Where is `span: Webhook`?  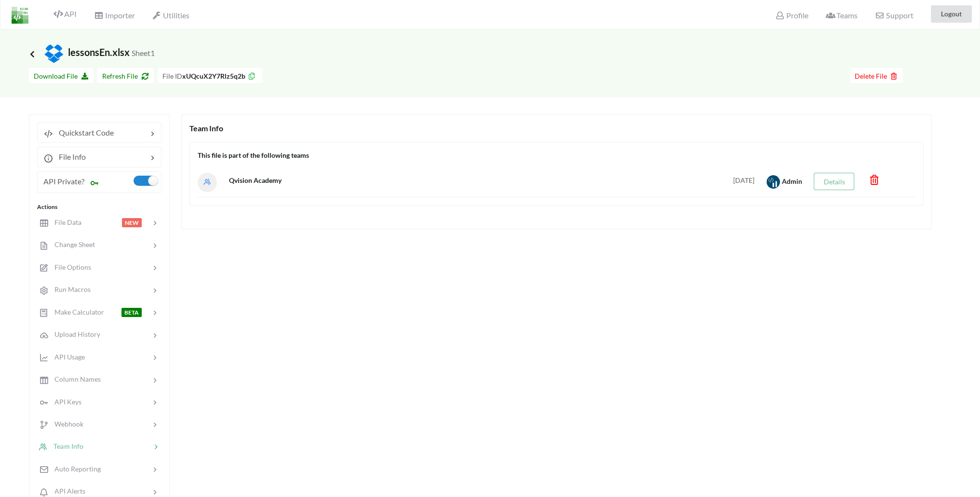
span: Webhook is located at coordinates (67, 423).